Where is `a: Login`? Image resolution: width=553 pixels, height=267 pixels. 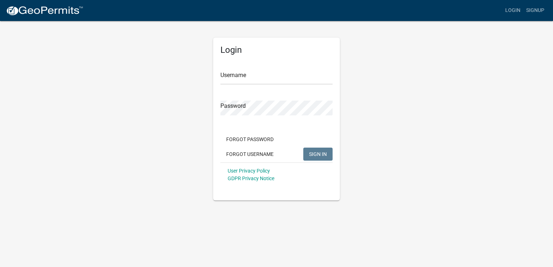 a: Login is located at coordinates (513, 10).